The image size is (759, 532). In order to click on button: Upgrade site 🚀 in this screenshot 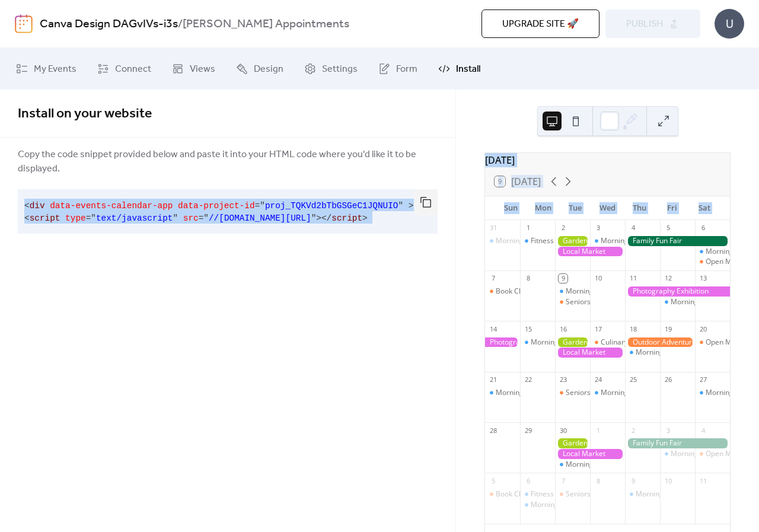, I will do `click(540, 24)`.